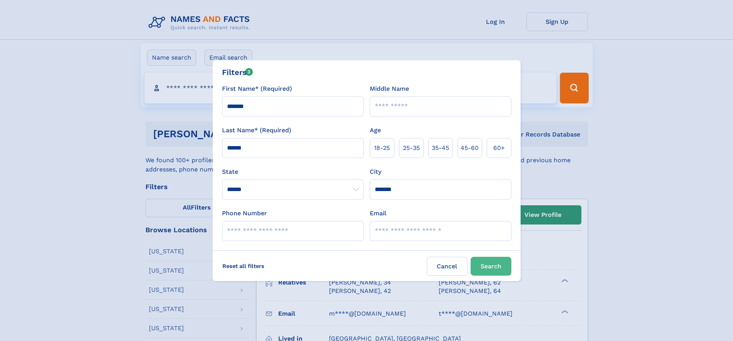 This screenshot has height=341, width=733. I want to click on span: 18‑25, so click(381, 148).